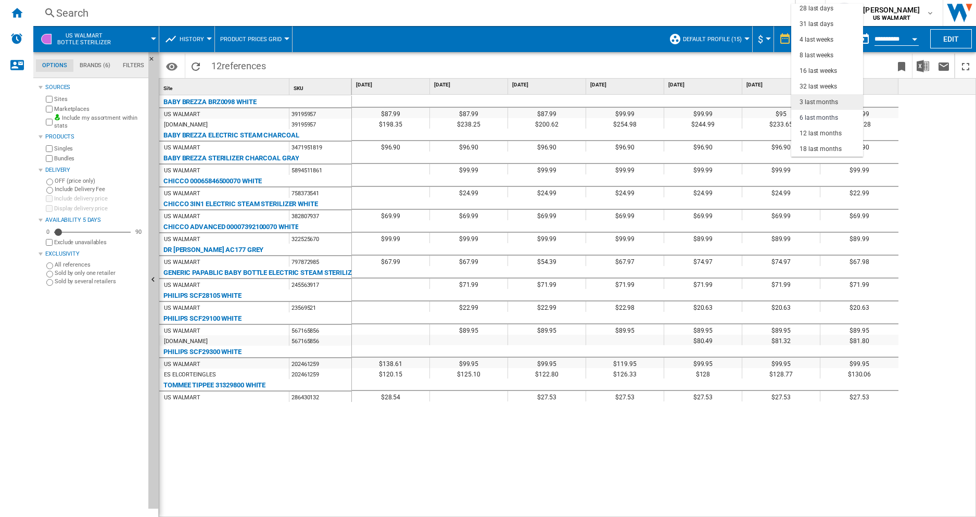  What do you see at coordinates (819, 118) in the screenshot?
I see `div: 6 last months` at bounding box center [819, 118].